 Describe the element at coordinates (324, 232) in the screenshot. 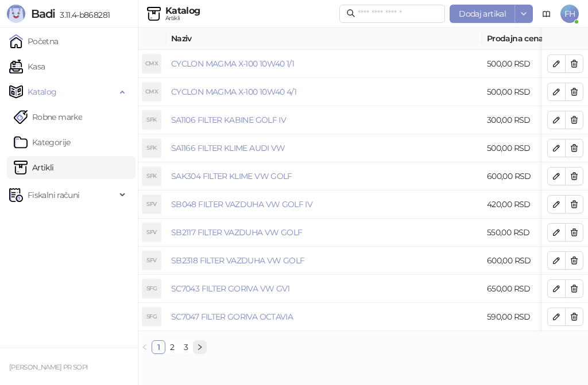

I see `td: SB2117 FILTER VAZDUHA VW GOLF` at that location.